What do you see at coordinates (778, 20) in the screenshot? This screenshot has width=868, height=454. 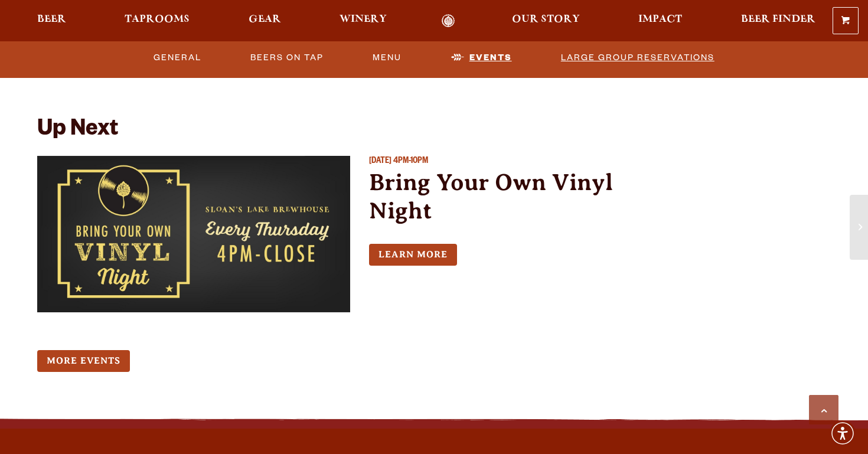 I see `span: Beer Finder` at bounding box center [778, 20].